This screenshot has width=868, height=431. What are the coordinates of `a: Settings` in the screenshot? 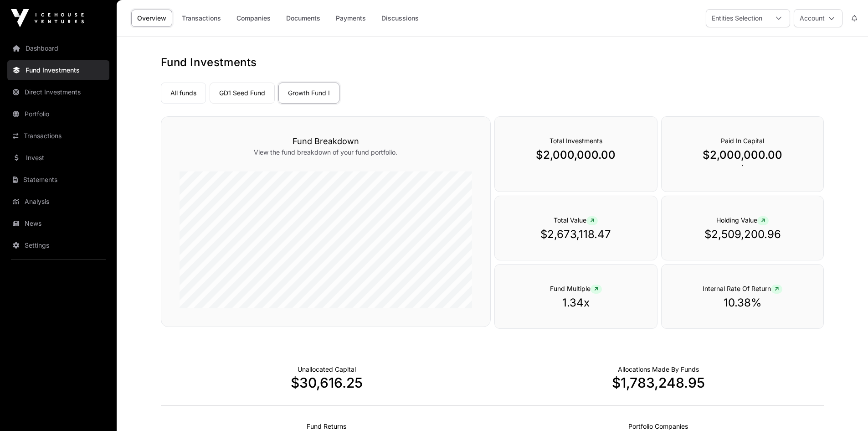 It's located at (58, 246).